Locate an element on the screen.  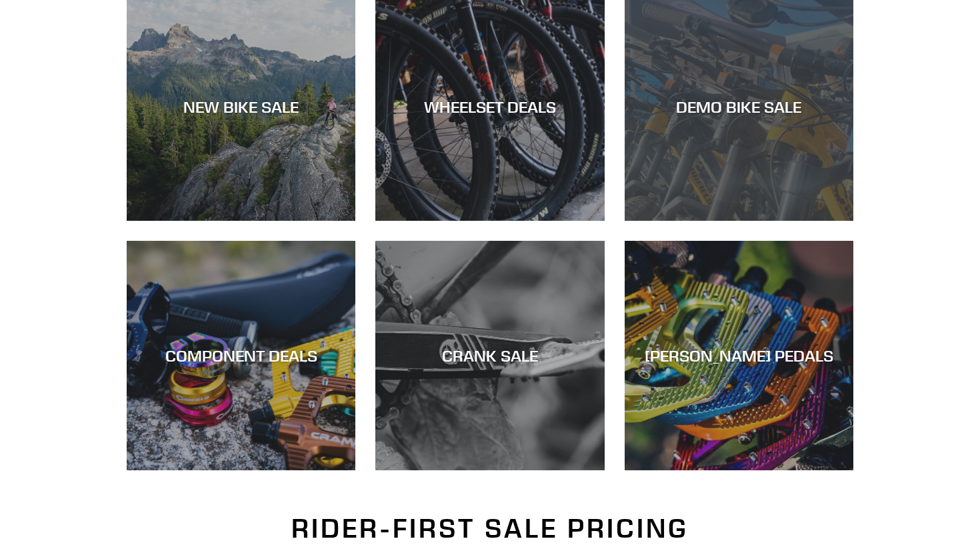
div: CRANK SALE is located at coordinates (490, 356).